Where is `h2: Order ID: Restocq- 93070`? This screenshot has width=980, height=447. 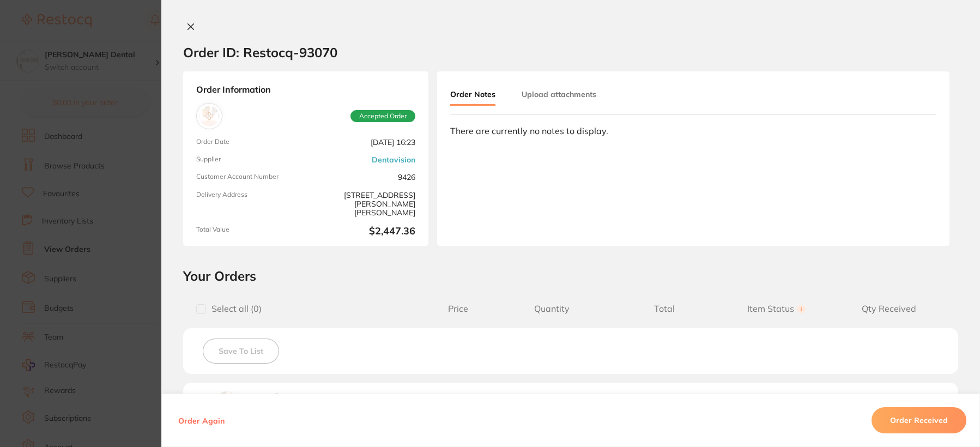 h2: Order ID: Restocq- 93070 is located at coordinates (260, 52).